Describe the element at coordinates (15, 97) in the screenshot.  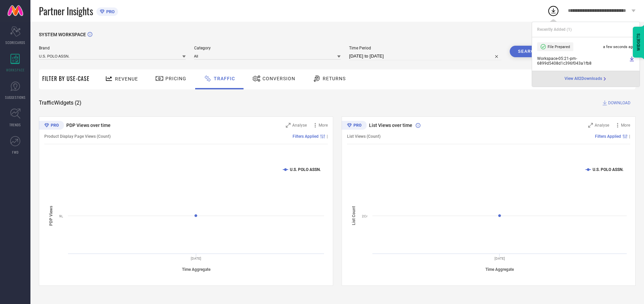
I see `span: SUGGESTIONS` at that location.